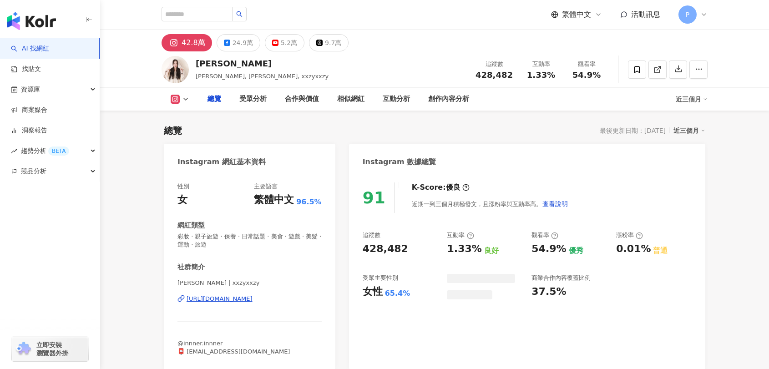 Image resolution: width=769 pixels, height=369 pixels. Describe the element at coordinates (23, 349) in the screenshot. I see `img: chrome extension` at that location.